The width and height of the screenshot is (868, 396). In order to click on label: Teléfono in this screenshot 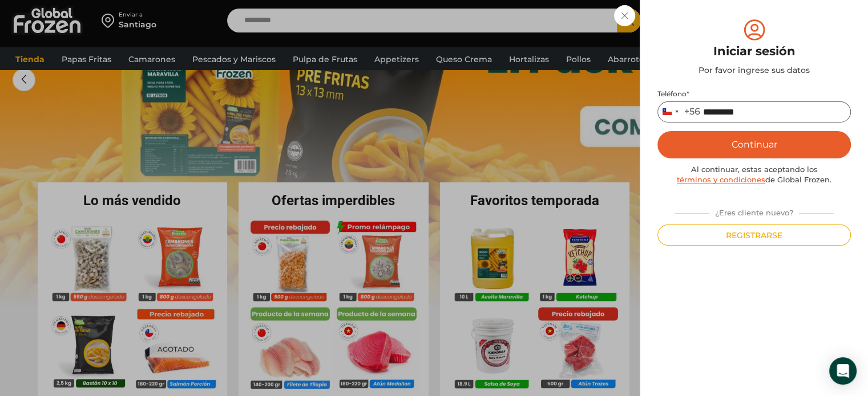, I will do `click(754, 94)`.